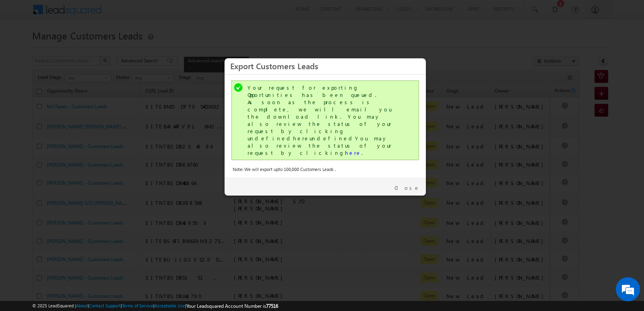 This screenshot has height=311, width=644. I want to click on span: 77516, so click(272, 306).